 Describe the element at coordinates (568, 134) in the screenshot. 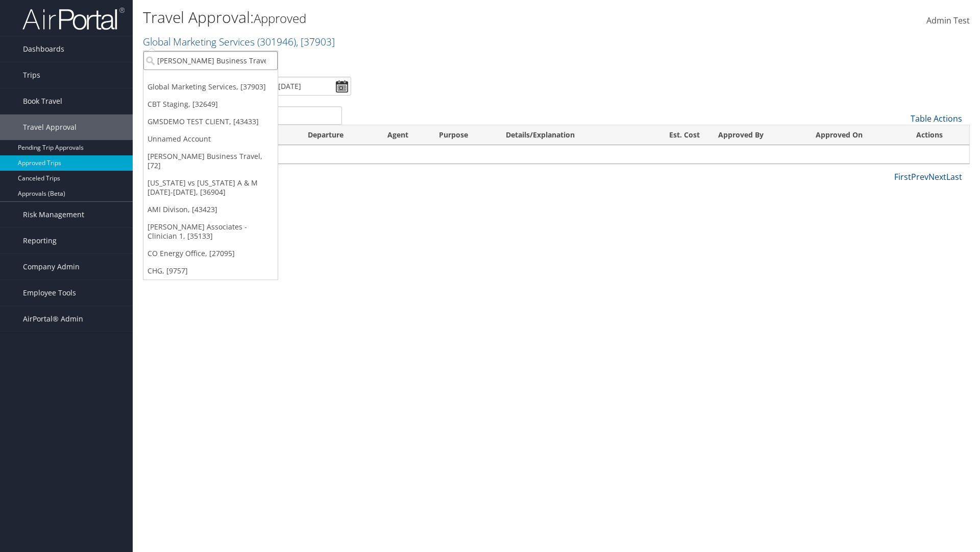

I see `th: Details/Explanation` at that location.